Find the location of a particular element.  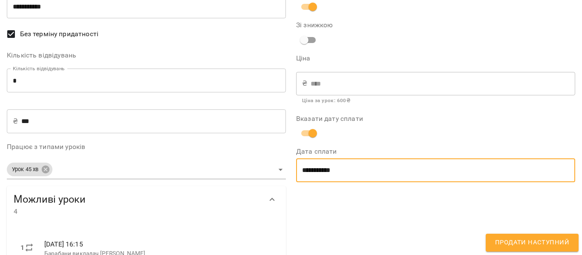

button: Show more is located at coordinates (272, 200).